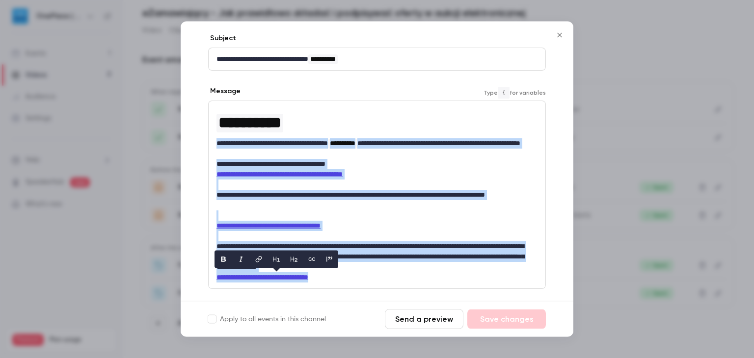  Describe the element at coordinates (259, 260) in the screenshot. I see `button: link` at that location.